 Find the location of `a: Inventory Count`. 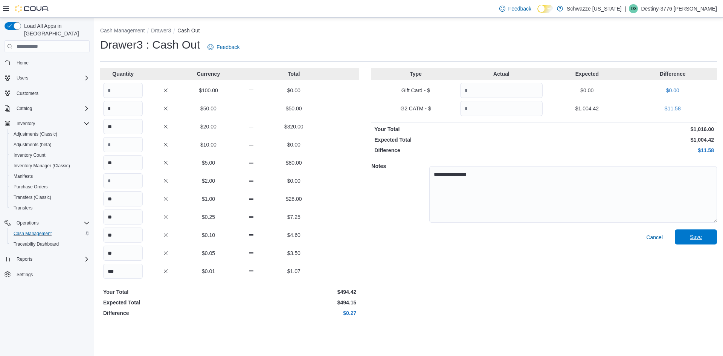

a: Inventory Count is located at coordinates (29, 155).